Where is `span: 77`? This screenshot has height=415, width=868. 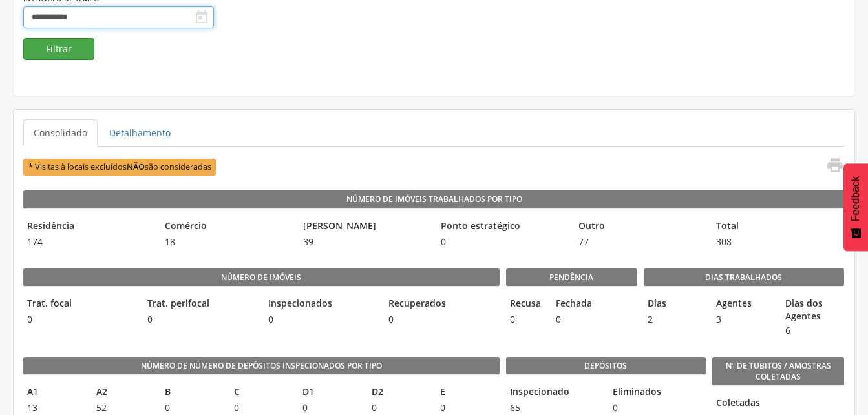
span: 77 is located at coordinates (640, 242).